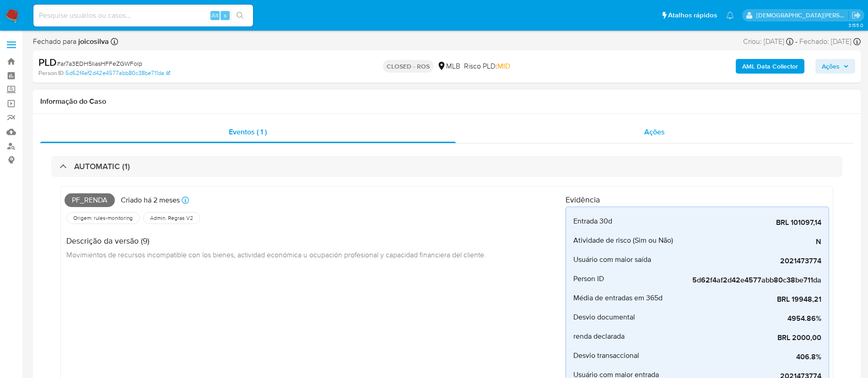 The height and width of the screenshot is (378, 868). What do you see at coordinates (599, 337) in the screenshot?
I see `span: renda declarada` at bounding box center [599, 337].